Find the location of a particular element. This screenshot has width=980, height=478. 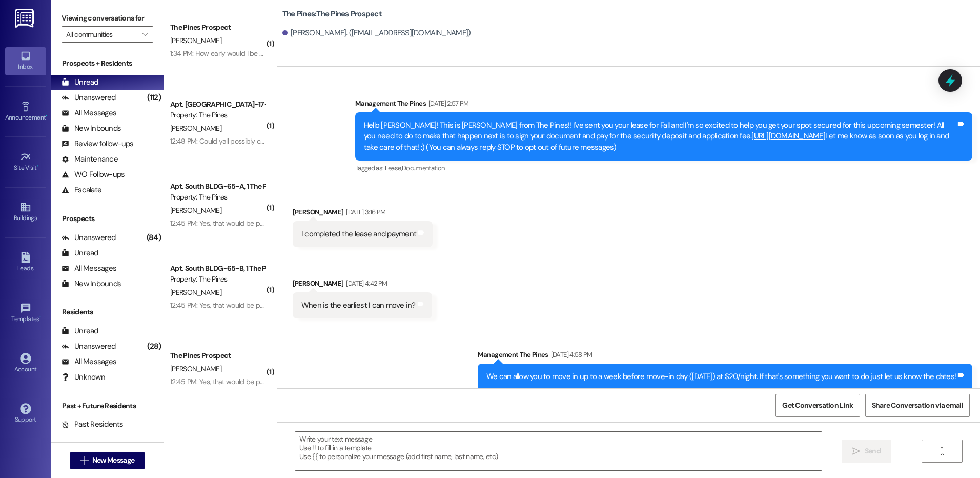

span: Lease , is located at coordinates (393, 168).